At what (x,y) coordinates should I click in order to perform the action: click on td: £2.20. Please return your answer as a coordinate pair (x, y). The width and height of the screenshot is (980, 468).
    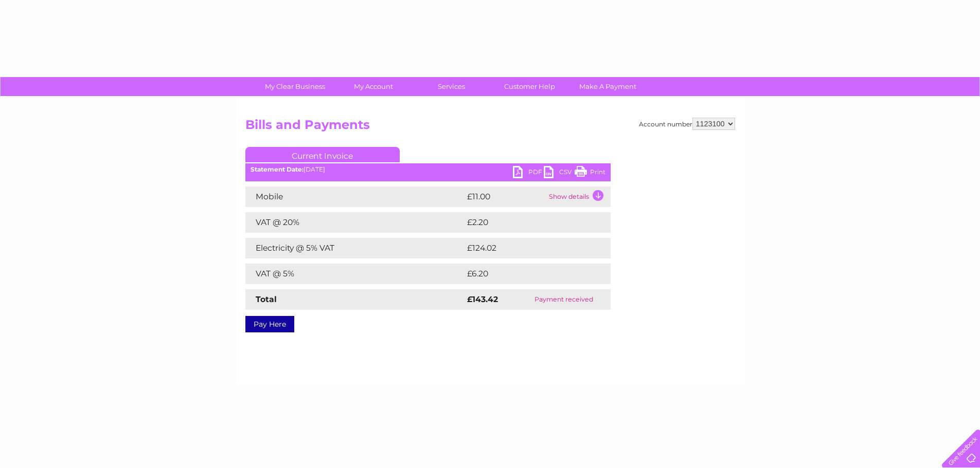
    Looking at the image, I should click on (525, 223).